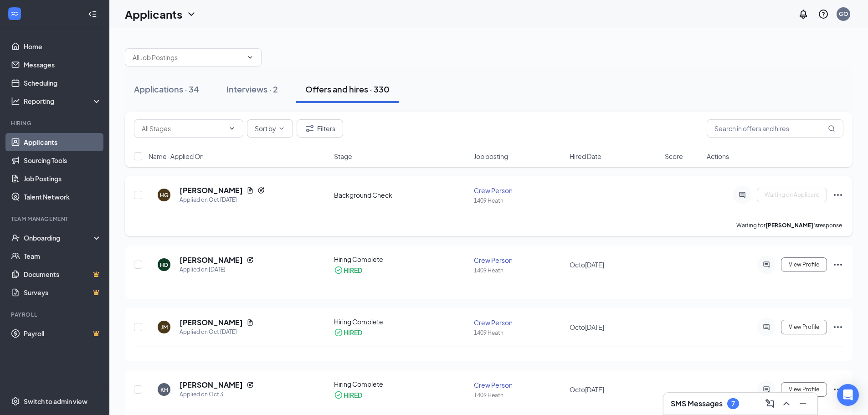  What do you see at coordinates (15, 14) in the screenshot?
I see `svg: WorkstreamLogo` at bounding box center [15, 14].